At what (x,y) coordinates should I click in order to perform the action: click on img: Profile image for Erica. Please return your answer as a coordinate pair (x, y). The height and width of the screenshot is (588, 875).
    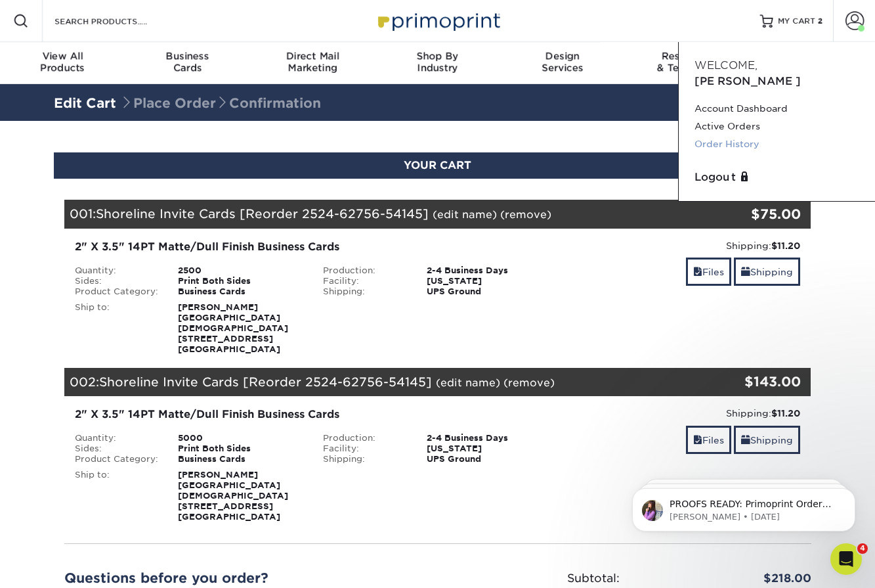
    Looking at the image, I should click on (40, 50).